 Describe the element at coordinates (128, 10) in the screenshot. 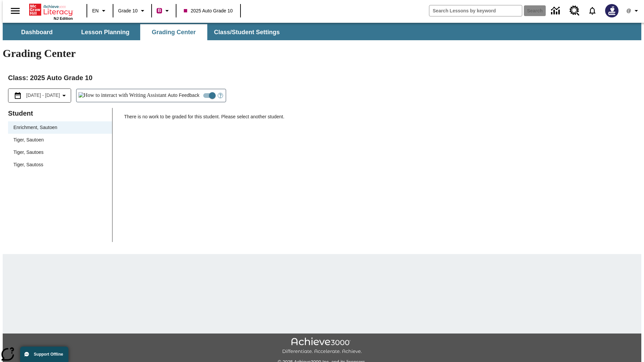

I see `span: Grade 10` at that location.